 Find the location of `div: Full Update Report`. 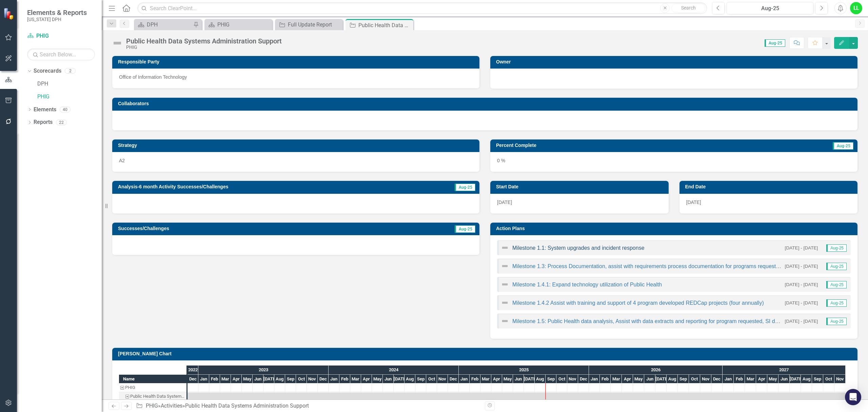

div: Full Update Report is located at coordinates (314, 24).